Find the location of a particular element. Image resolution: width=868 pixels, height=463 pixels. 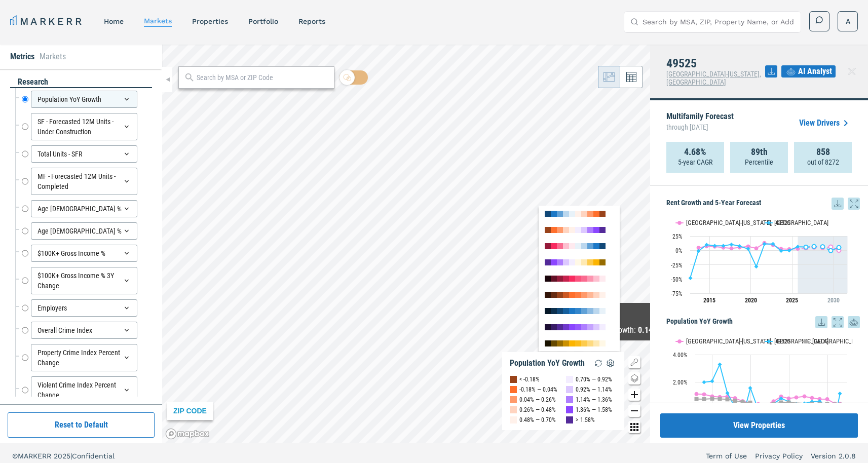

h5: Rent Growth and 5-Year Forecast is located at coordinates (764, 203).